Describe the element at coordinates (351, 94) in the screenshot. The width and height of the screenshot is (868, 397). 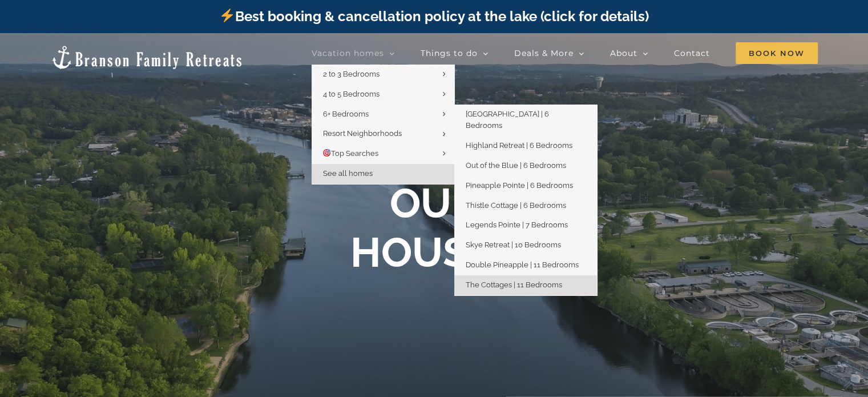
I see `span: 4 to 5 Bedrooms` at that location.